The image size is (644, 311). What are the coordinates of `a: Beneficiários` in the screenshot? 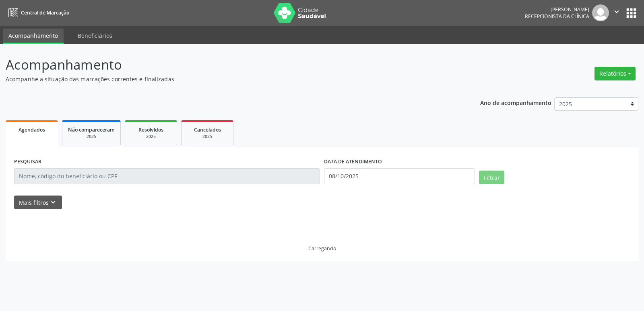 It's located at (95, 35).